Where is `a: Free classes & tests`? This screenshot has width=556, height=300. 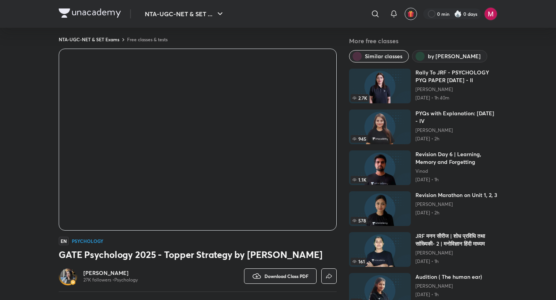
a: Free classes & tests is located at coordinates (147, 39).